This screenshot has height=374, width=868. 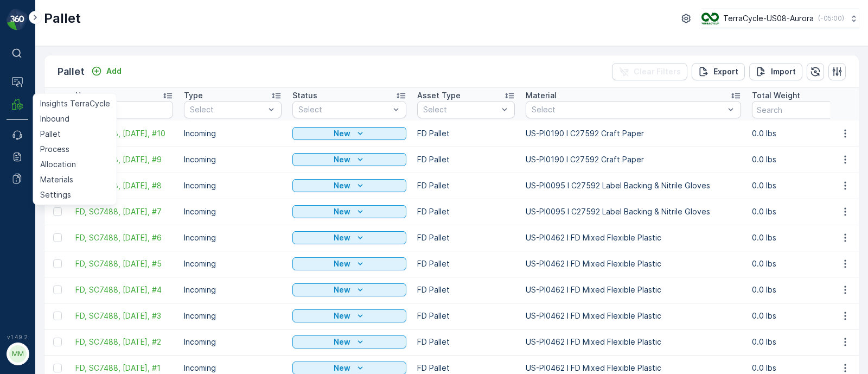 I want to click on p: Total Weight, so click(x=776, y=95).